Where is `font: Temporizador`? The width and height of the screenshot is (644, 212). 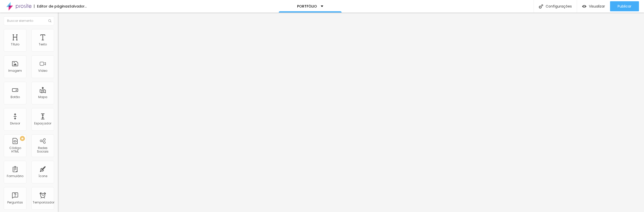 font: Temporizador is located at coordinates (44, 202).